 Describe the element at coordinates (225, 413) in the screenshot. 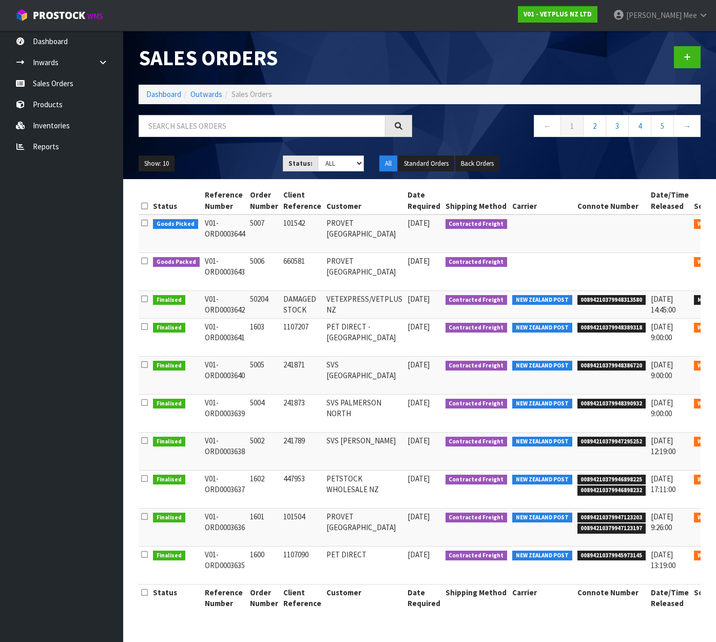

I see `td: V01-ORD0003639` at that location.